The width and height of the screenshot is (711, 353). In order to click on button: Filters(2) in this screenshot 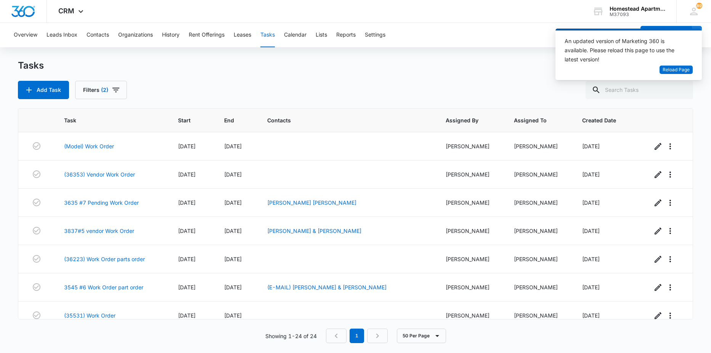, I will do `click(101, 90)`.